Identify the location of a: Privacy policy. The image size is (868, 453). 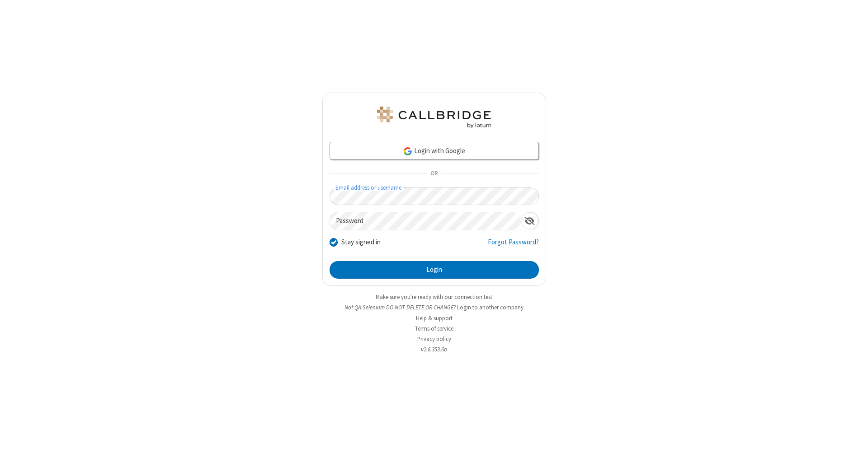
(434, 339).